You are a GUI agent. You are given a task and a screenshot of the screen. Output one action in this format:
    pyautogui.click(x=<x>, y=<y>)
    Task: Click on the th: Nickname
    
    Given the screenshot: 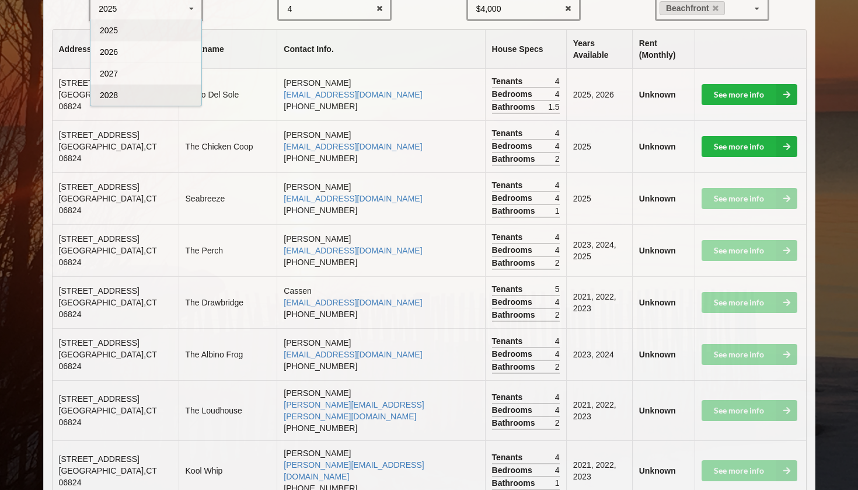 What is the action you would take?
    pyautogui.click(x=228, y=49)
    